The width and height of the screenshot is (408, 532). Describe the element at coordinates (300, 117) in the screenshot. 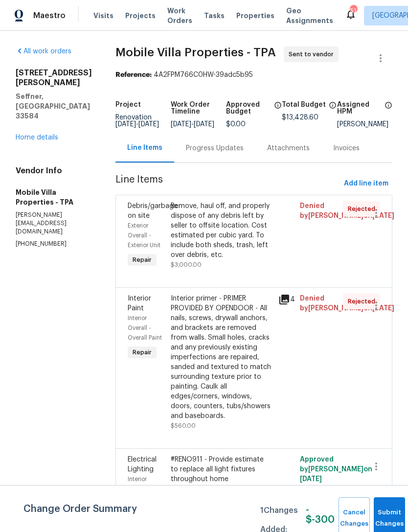

I see `span: $13,428.60` at that location.